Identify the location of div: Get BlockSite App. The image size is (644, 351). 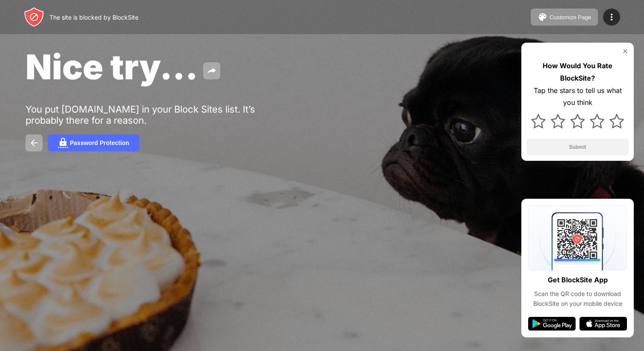
(577, 280).